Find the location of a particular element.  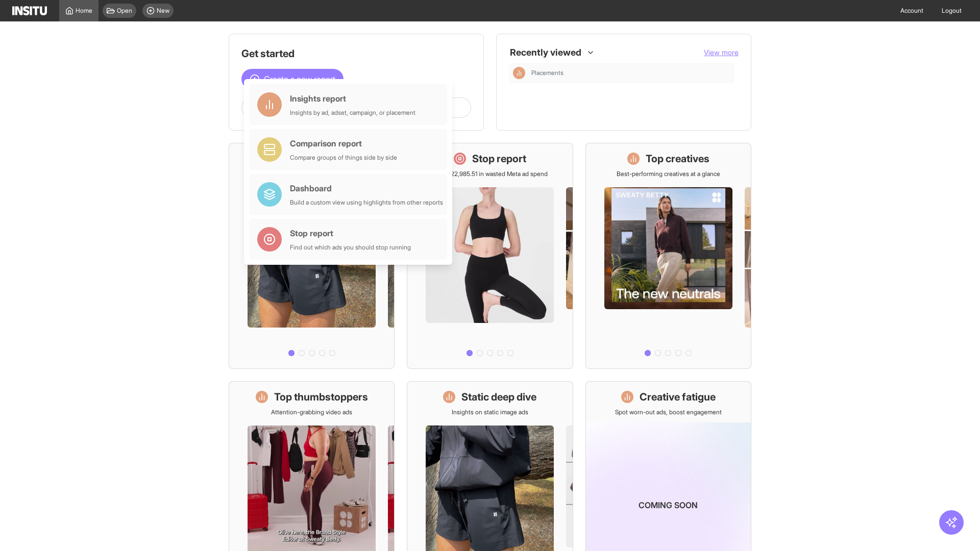

div: Compare groups of things side by side is located at coordinates (343, 158).